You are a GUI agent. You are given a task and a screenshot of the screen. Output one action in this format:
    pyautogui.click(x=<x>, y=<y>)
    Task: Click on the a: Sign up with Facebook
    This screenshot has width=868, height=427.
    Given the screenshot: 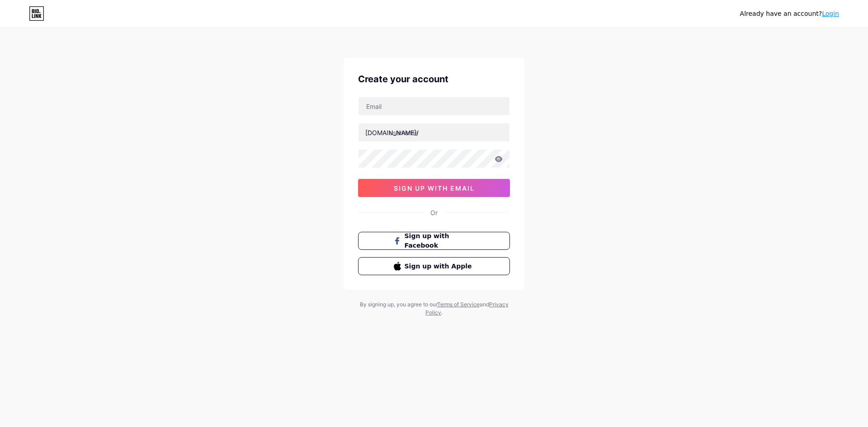 What is the action you would take?
    pyautogui.click(x=434, y=241)
    